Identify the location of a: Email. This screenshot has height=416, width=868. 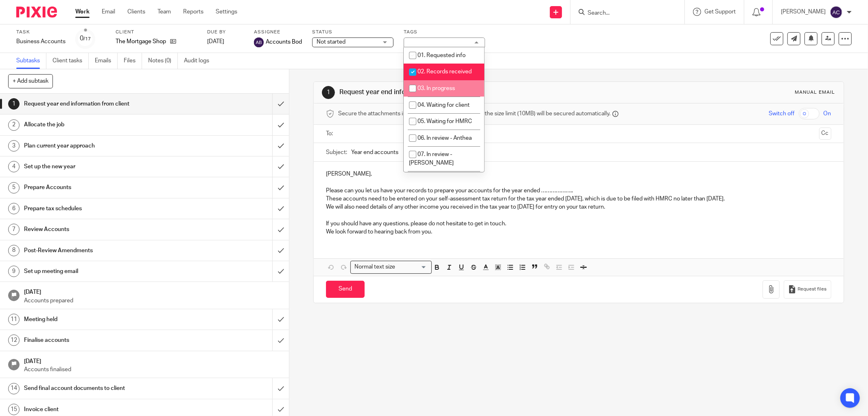
(108, 12).